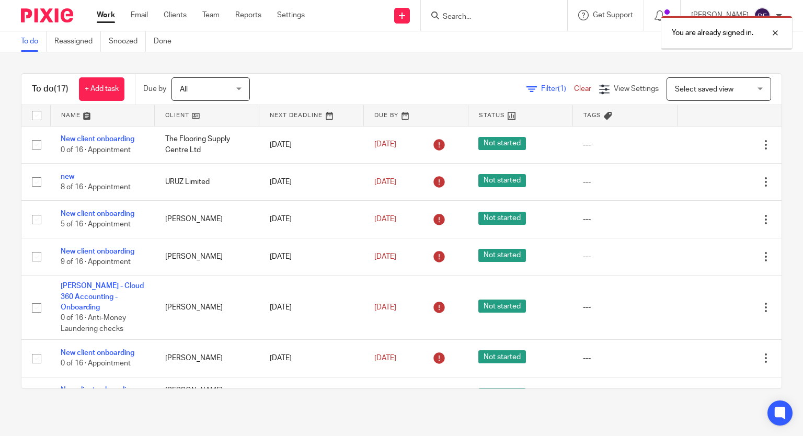 This screenshot has width=803, height=436. What do you see at coordinates (166, 41) in the screenshot?
I see `a: Done` at bounding box center [166, 41].